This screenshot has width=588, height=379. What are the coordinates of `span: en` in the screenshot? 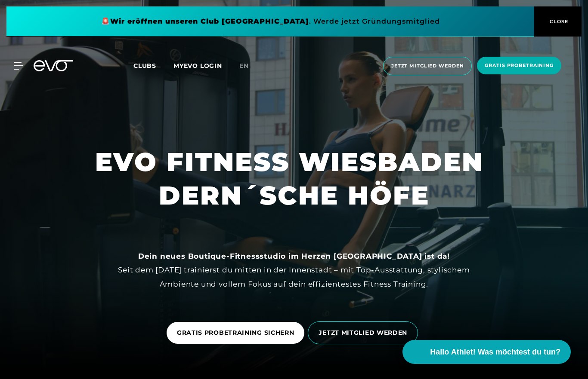 It's located at (244, 66).